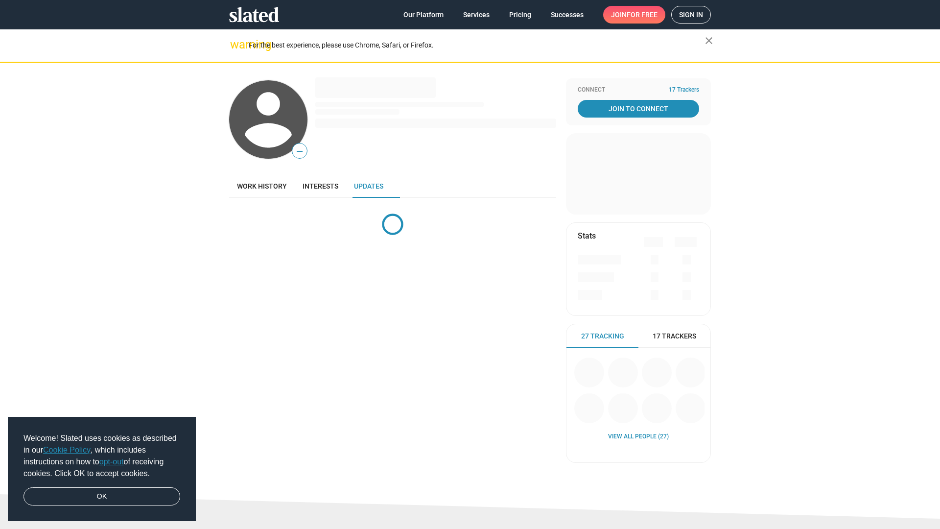 The width and height of the screenshot is (940, 529). I want to click on span: Join, so click(634, 15).